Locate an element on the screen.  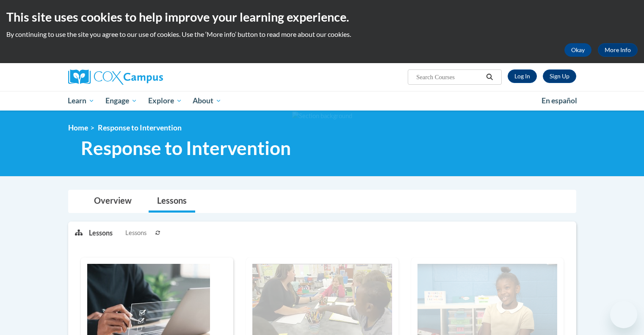
a: Home is located at coordinates (78, 128).